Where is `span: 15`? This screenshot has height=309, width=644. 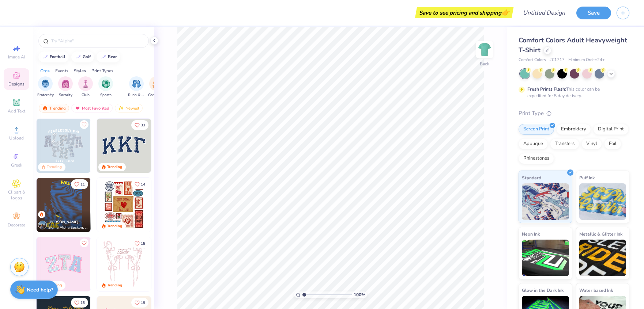 span: 15 is located at coordinates (143, 243).